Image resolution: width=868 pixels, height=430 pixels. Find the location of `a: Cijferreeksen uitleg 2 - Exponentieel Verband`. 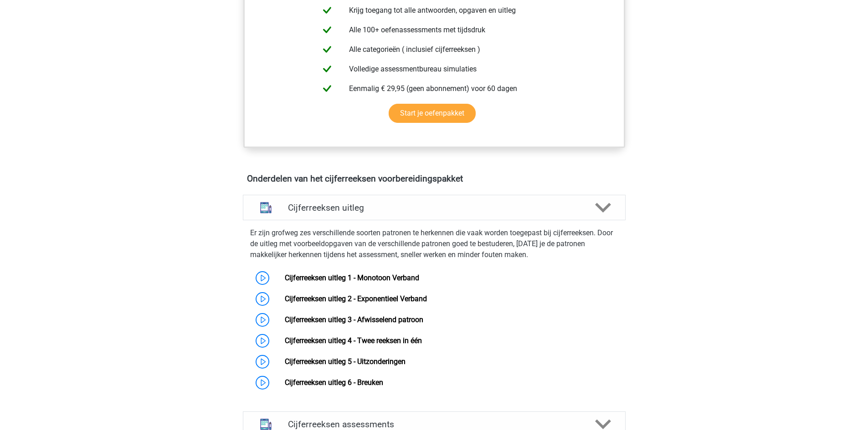

a: Cijferreeksen uitleg 2 - Exponentieel Verband is located at coordinates (356, 299).